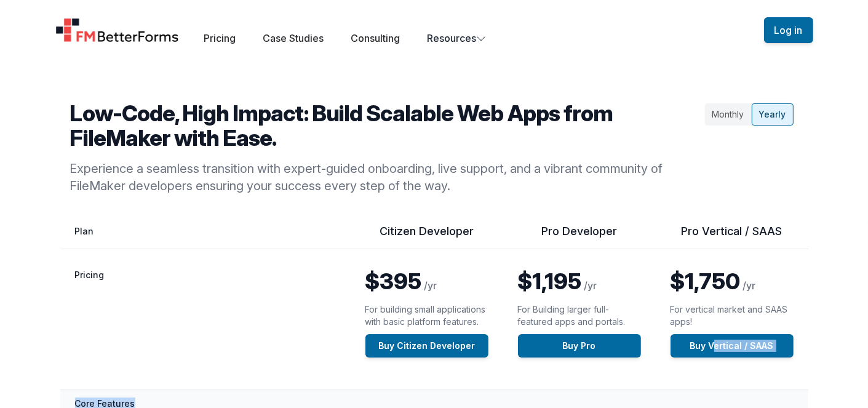 This screenshot has height=408, width=868. Describe the element at coordinates (206, 319) in the screenshot. I see `th: Pricing` at that location.